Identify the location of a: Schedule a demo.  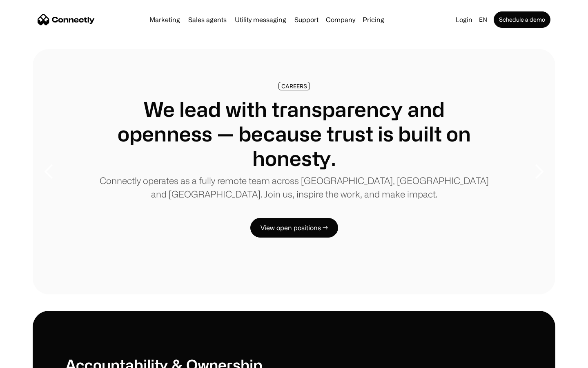
(522, 20).